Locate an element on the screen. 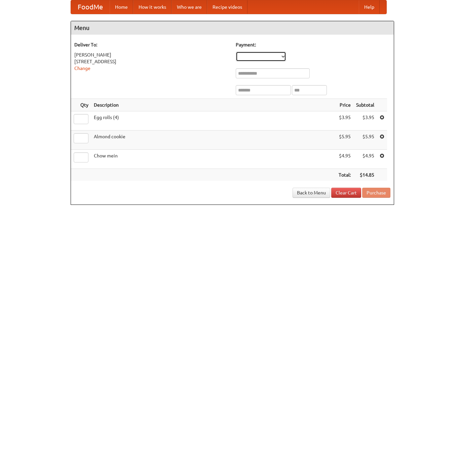 The width and height of the screenshot is (457, 476). button: Purchase is located at coordinates (376, 193).